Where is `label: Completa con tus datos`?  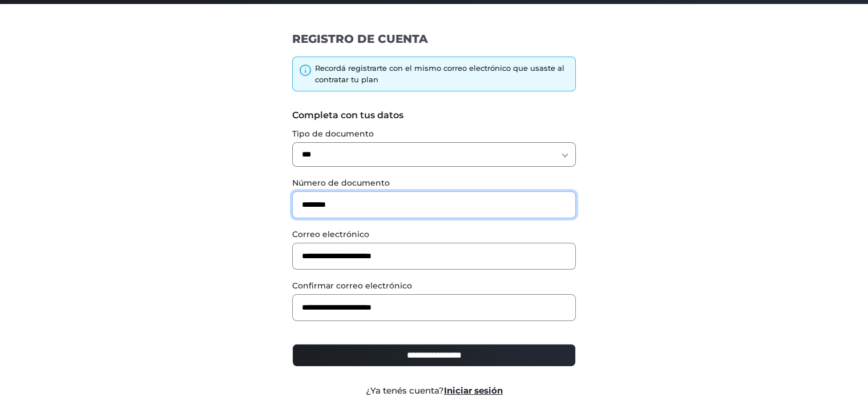
label: Completa con tus datos is located at coordinates (433, 115).